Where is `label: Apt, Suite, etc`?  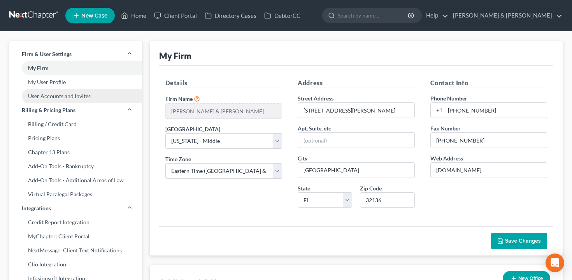
label: Apt, Suite, etc is located at coordinates (314, 128).